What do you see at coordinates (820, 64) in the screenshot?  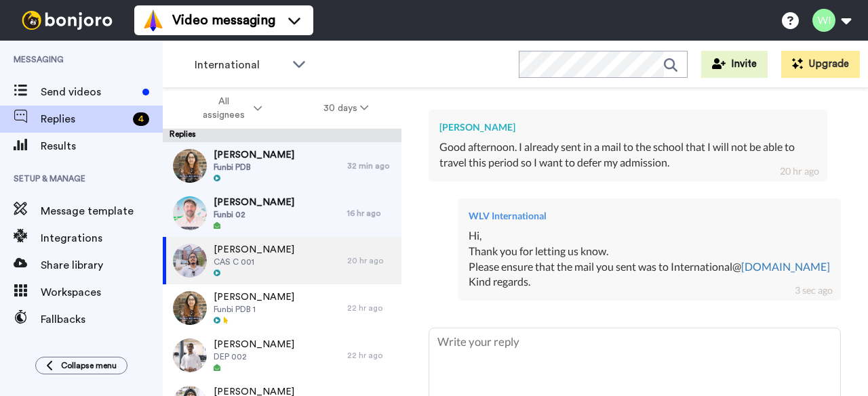 I see `button: Upgrade` at bounding box center [820, 64].